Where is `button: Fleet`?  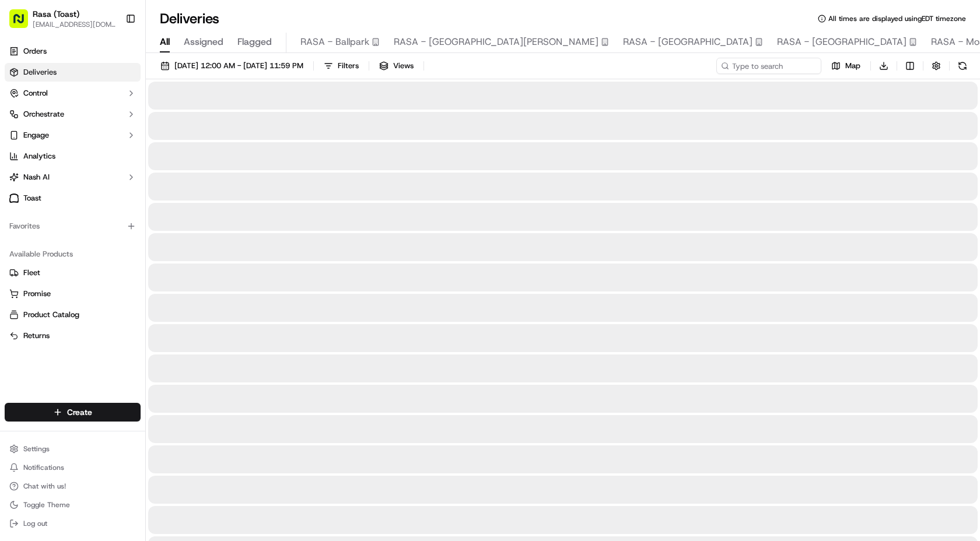
button: Fleet is located at coordinates (72, 273).